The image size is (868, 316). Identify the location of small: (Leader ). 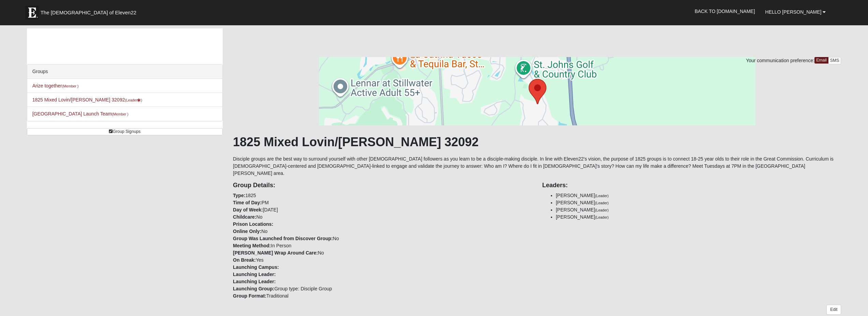
(134, 100).